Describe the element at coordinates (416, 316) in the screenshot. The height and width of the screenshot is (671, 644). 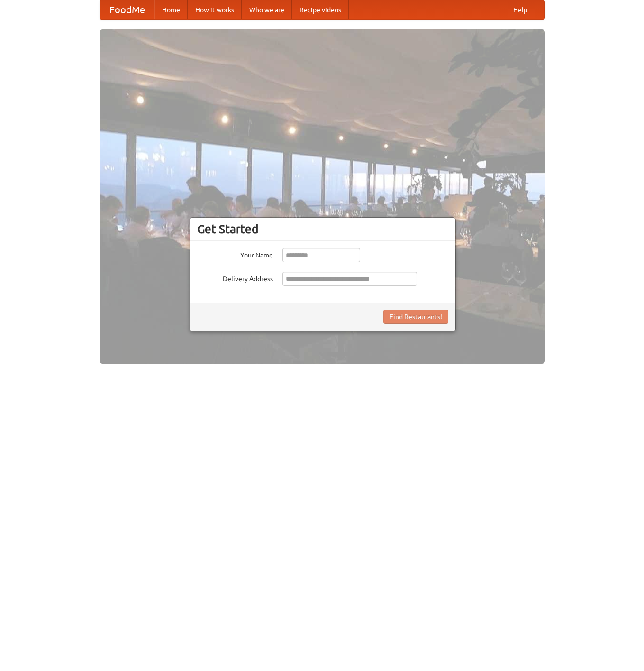
I see `button: Find Restaurants!` at that location.